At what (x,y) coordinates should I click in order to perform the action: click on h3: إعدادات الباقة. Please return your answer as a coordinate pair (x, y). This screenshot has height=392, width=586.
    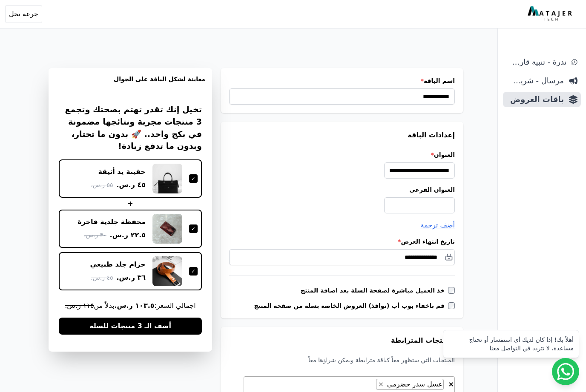
    Looking at the image, I should click on (342, 135).